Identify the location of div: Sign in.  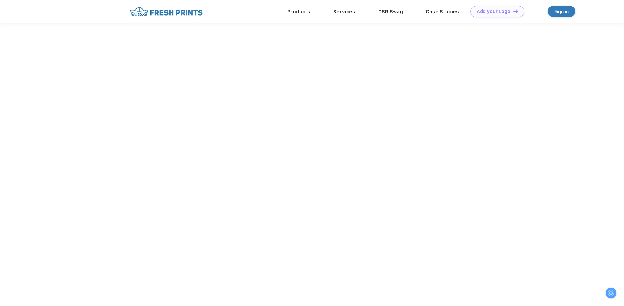
(561, 11).